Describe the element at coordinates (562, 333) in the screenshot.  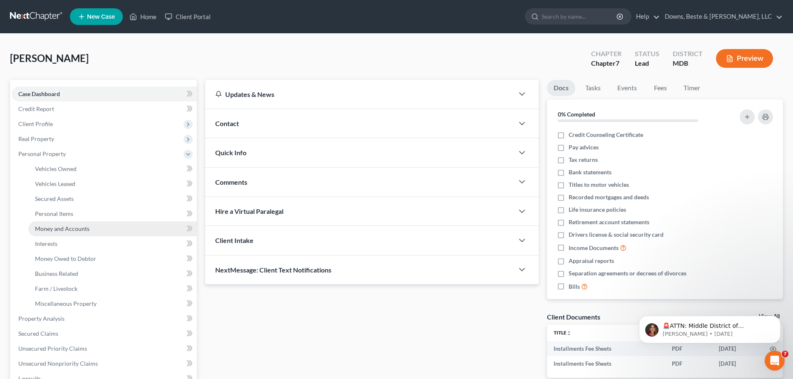
I see `a: Titleunfold_more` at that location.